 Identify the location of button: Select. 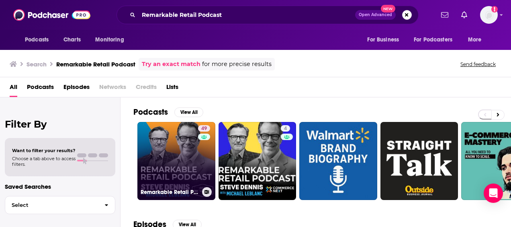
(60, 205).